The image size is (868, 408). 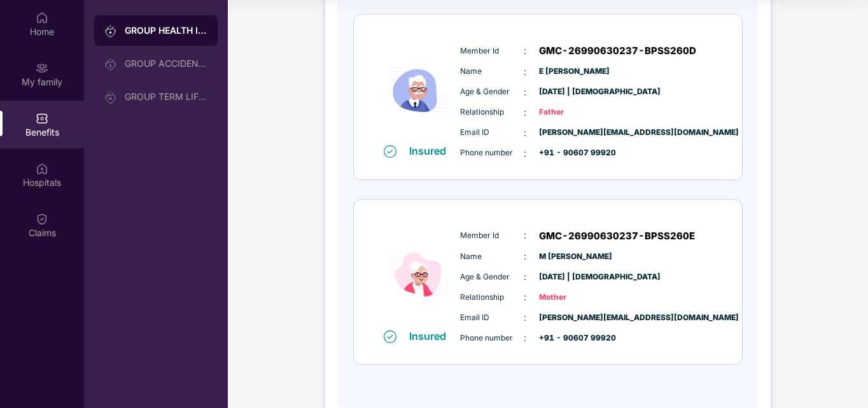 I want to click on div: GROUP ACCIDENTAL INSURANCE, so click(x=166, y=64).